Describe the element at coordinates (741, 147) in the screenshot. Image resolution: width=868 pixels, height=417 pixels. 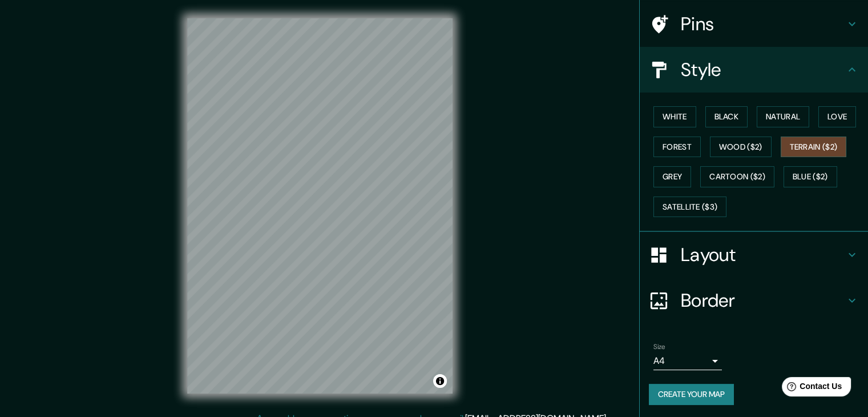
I see `button: Wood ($2)` at that location.